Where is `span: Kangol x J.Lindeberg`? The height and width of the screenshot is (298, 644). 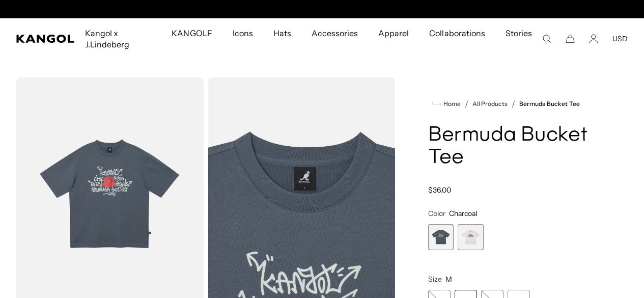
span: Kangol x J.Lindeberg is located at coordinates (118, 39).